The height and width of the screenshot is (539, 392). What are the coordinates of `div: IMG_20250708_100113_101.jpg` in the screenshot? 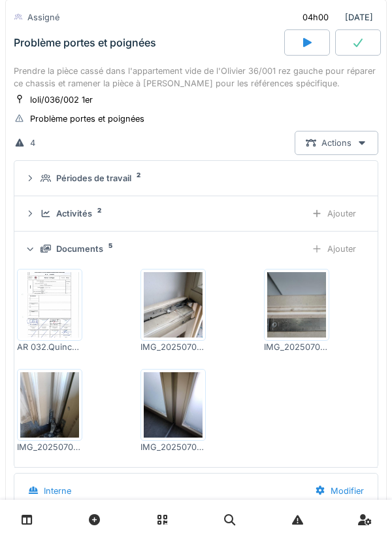 It's located at (50, 447).